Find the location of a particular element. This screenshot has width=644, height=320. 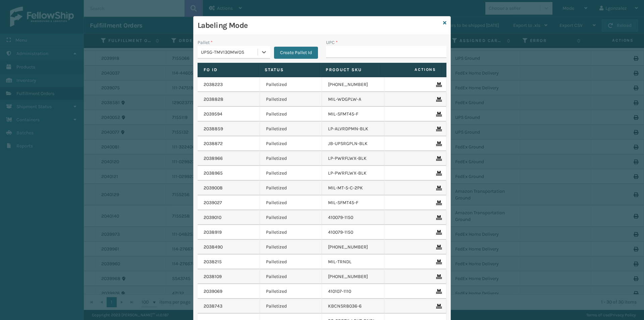

a: 2039027 is located at coordinates (213, 203).